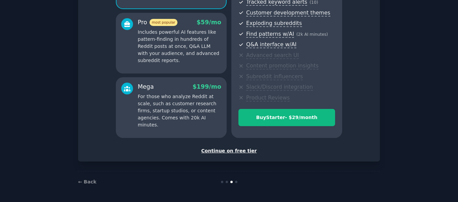 This screenshot has width=458, height=202. What do you see at coordinates (158, 22) in the screenshot?
I see `div: Pro` at bounding box center [158, 22].